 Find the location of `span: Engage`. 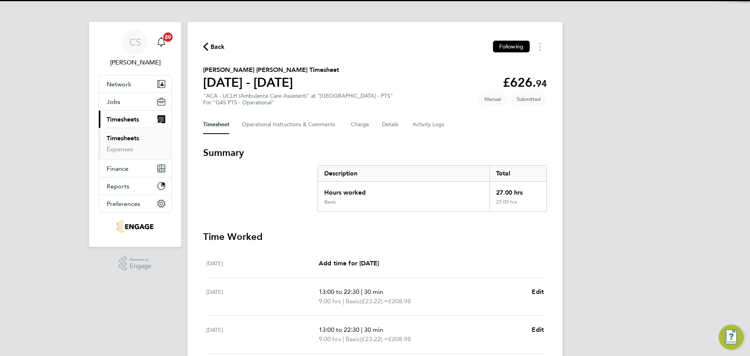

span: Engage is located at coordinates (141, 266).